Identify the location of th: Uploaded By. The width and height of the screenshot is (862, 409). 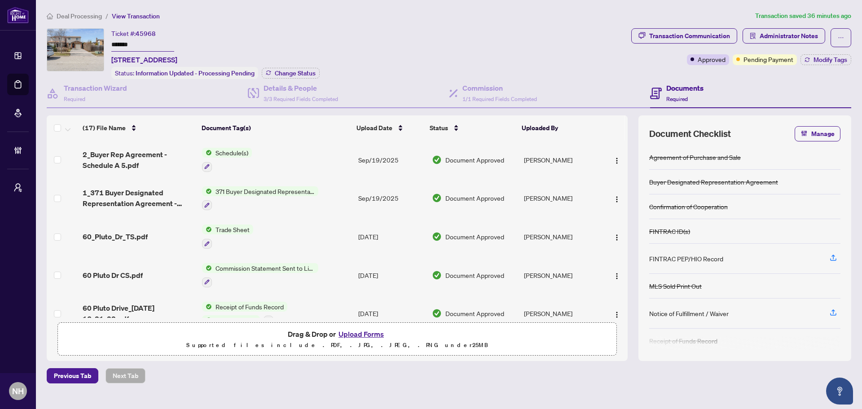
(559, 128).